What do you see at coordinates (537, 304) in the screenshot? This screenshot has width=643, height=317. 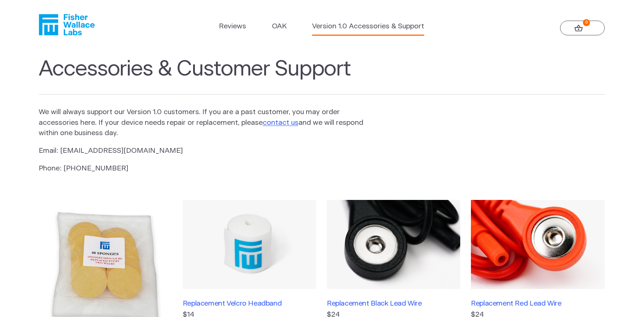 I see `h3: Replacement Red Lead Wire` at bounding box center [537, 304].